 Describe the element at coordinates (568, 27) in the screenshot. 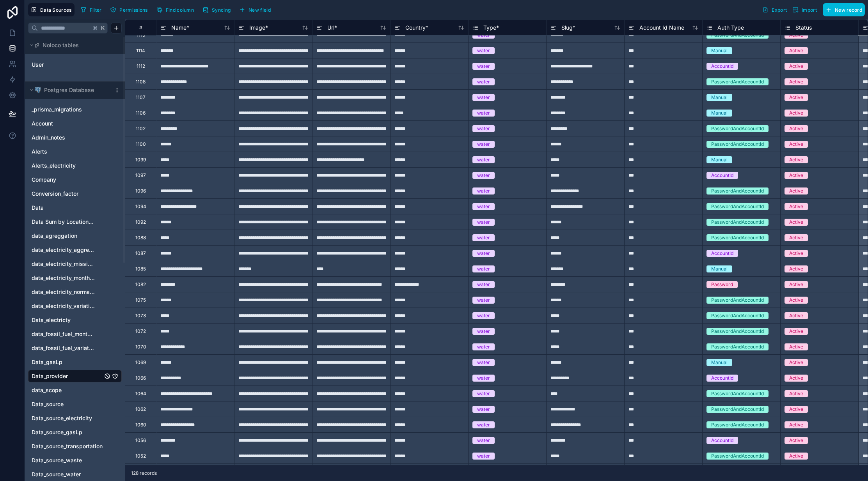

I see `span: Slug *` at that location.